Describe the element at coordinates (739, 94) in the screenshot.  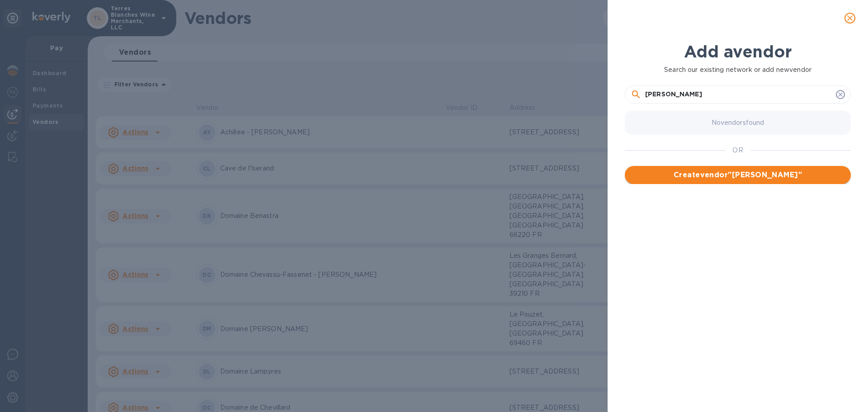
I see `input: Search` at that location.